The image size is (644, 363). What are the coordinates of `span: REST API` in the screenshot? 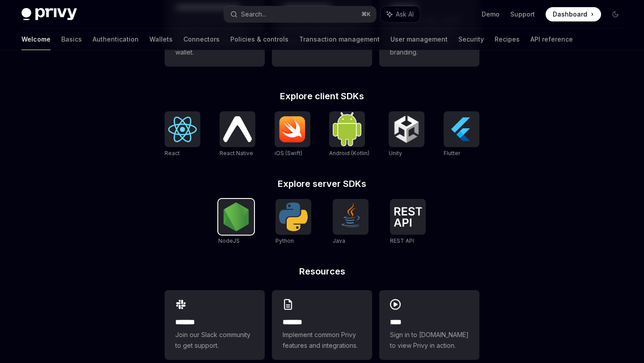 It's located at (402, 241).